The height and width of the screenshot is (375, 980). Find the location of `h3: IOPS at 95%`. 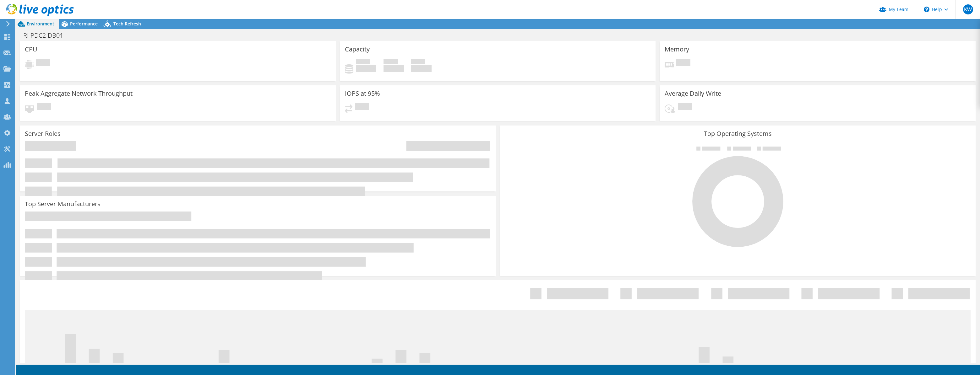

h3: IOPS at 95% is located at coordinates (362, 93).